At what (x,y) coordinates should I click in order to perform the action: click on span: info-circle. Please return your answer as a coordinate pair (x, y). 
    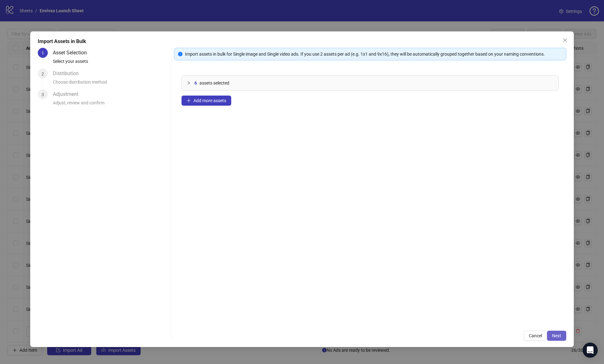
    Looking at the image, I should click on (181, 54).